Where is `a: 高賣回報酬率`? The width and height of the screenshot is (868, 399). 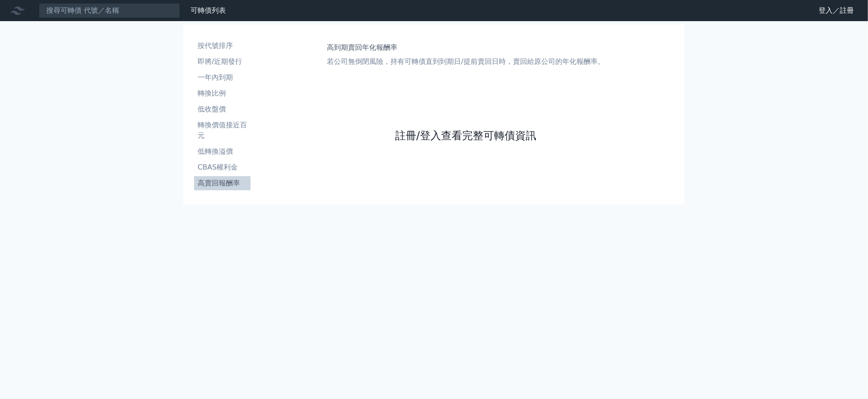
a: 高賣回報酬率 is located at coordinates (222, 183).